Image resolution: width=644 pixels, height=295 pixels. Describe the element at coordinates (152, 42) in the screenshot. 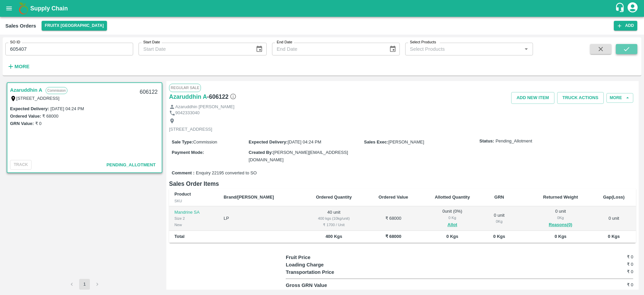

I see `label: Start Date` at that location.